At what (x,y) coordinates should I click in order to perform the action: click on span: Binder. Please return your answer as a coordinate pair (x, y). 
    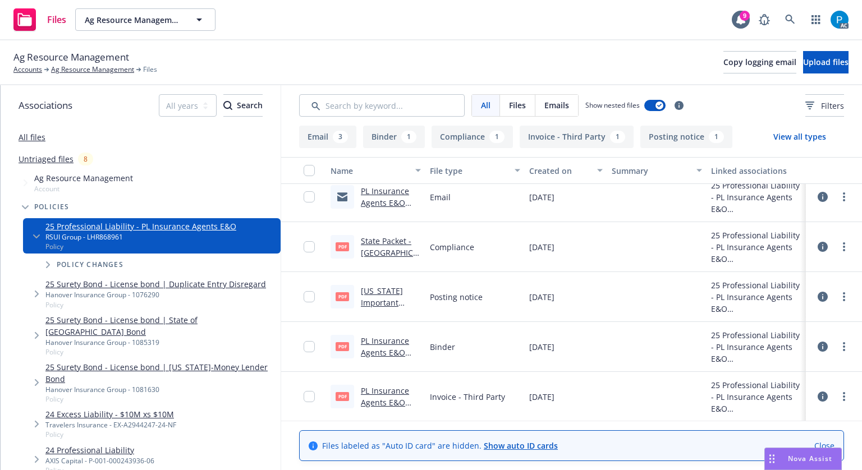
    Looking at the image, I should click on (442, 347).